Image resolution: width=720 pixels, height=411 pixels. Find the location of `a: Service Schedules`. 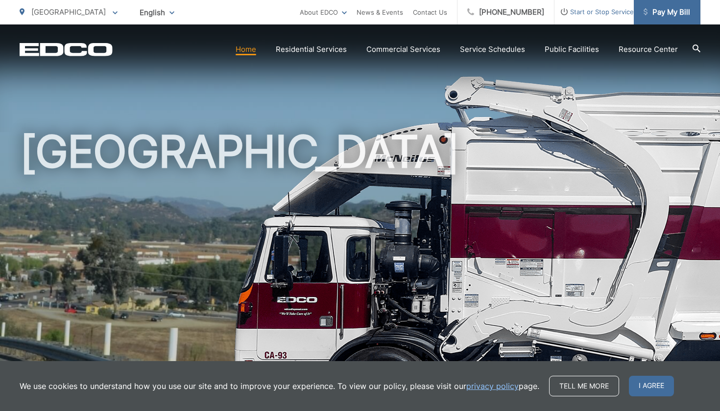

a: Service Schedules is located at coordinates (492, 49).